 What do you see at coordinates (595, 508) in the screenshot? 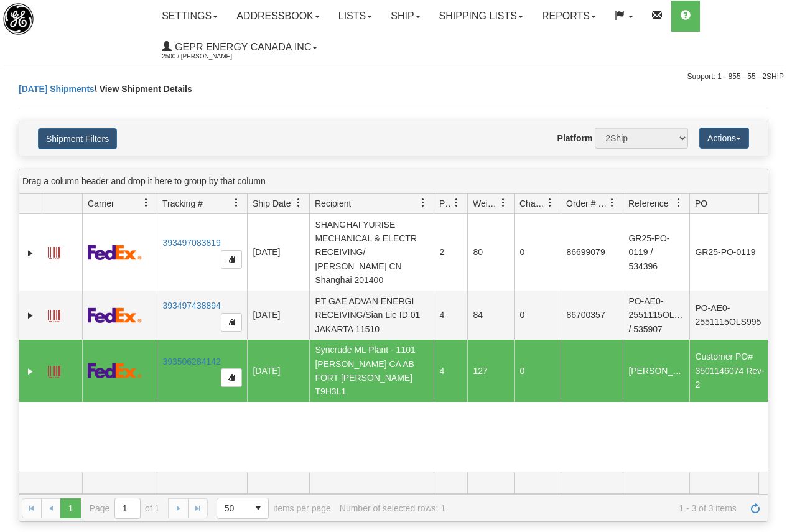
I see `span: 1 - 3 of 3 items` at bounding box center [595, 508].